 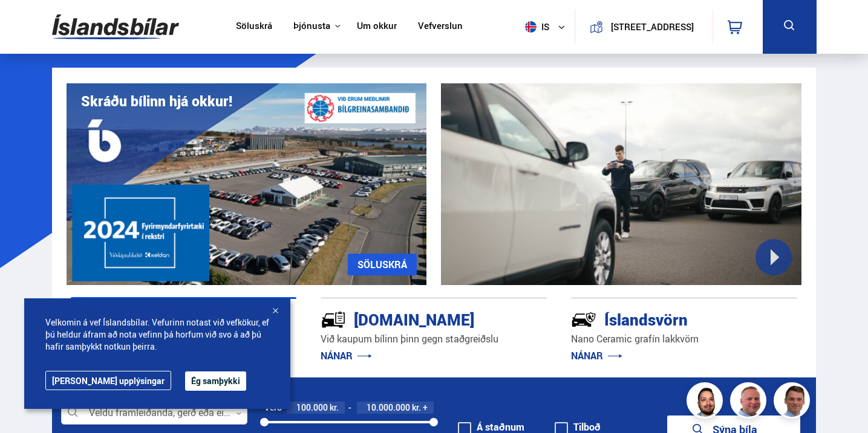 What do you see at coordinates (311, 26) in the screenshot?
I see `button: Þjónusta` at bounding box center [311, 26].